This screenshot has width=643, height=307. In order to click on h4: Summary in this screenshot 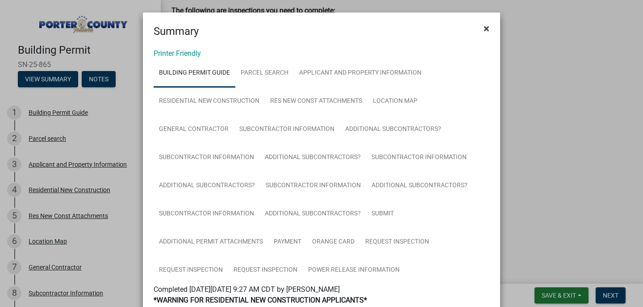, I will do `click(176, 31)`.